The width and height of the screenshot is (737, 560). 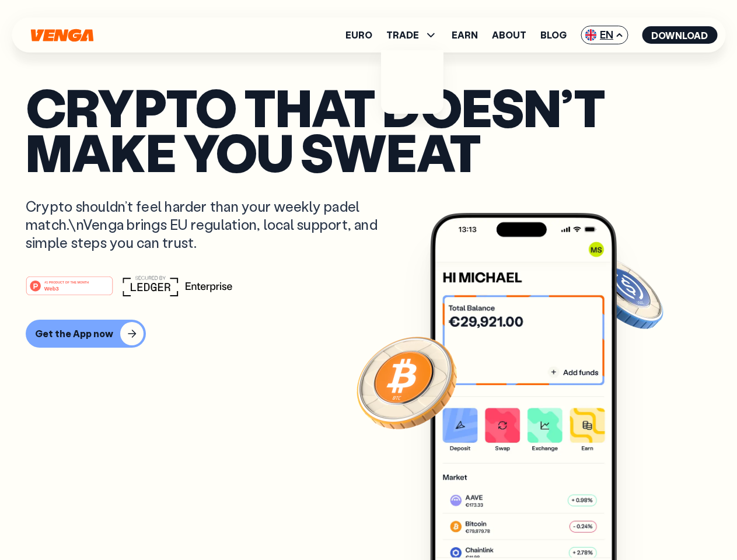 I want to click on p: Crypto shouldn’t feel harder than your weekly padel match.\nVenga brings EU regulation, local sup..., so click(x=210, y=224).